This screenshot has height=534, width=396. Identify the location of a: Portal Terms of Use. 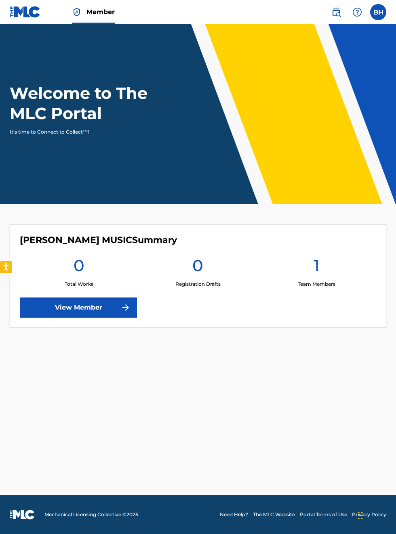
(323, 515).